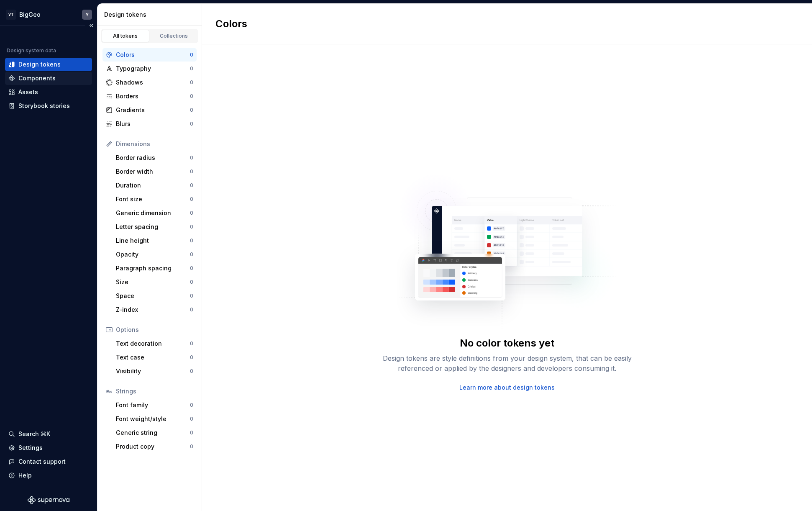  What do you see at coordinates (48, 106) in the screenshot?
I see `a: Storybook stories` at bounding box center [48, 106].